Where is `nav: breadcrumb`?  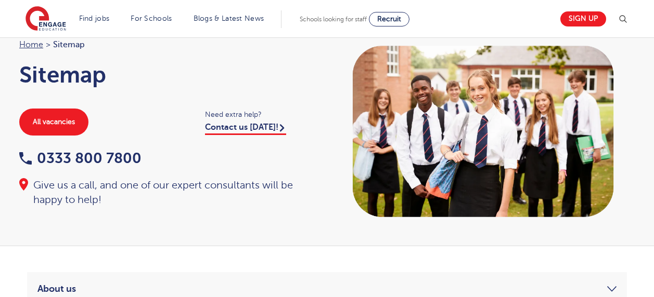
nav: breadcrumb is located at coordinates (168, 45).